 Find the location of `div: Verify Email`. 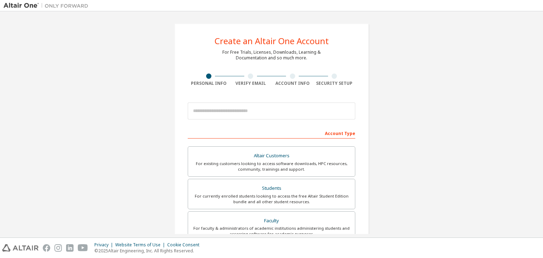

div: Verify Email is located at coordinates (251, 83).